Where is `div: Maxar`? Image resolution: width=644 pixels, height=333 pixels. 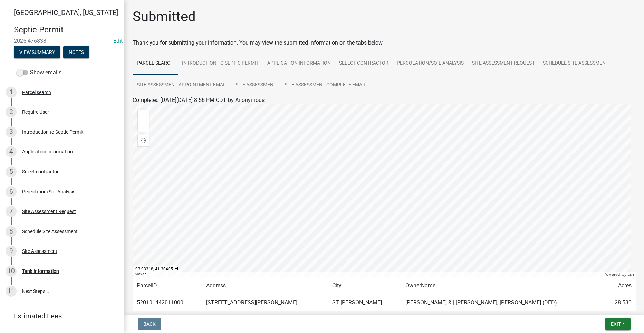 div: Maxar is located at coordinates (367, 274).